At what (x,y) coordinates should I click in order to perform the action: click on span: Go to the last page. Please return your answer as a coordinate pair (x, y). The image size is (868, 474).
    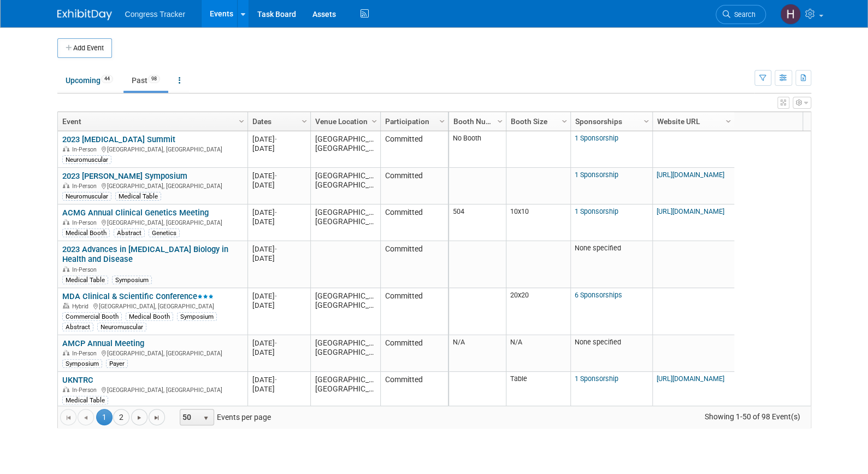
    Looking at the image, I should click on (157, 417).